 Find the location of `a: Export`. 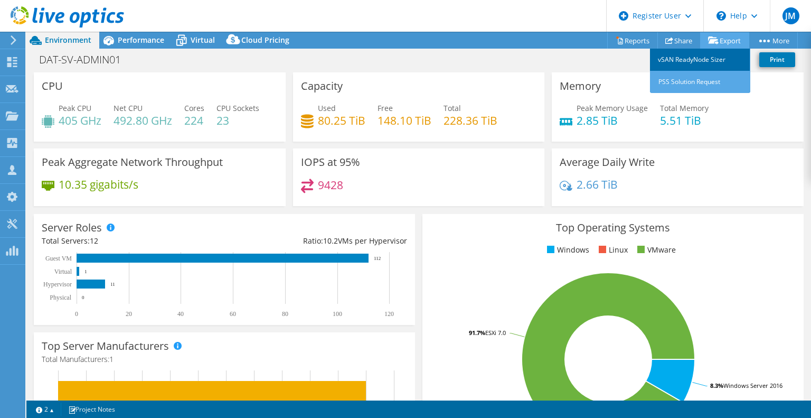

a: Export is located at coordinates (725, 40).